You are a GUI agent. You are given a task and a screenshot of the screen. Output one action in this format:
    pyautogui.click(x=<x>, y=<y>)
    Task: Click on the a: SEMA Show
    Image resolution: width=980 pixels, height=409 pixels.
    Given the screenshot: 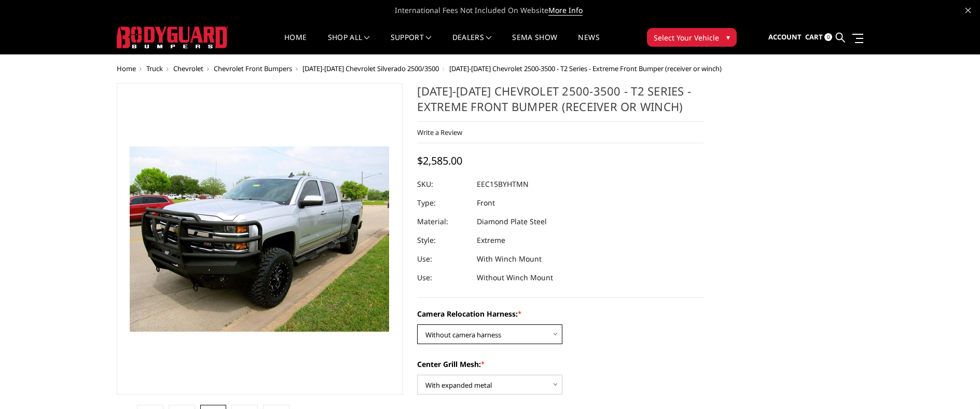 What is the action you would take?
    pyautogui.click(x=534, y=43)
    